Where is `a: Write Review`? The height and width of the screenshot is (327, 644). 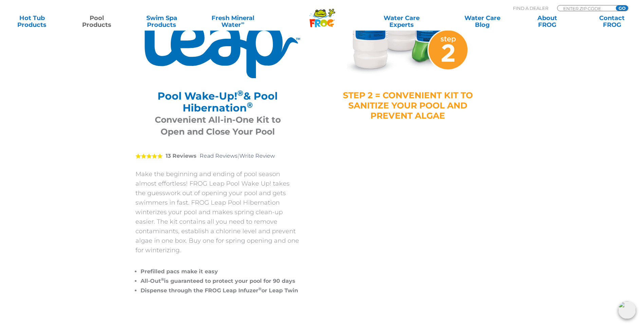
a: Write Review is located at coordinates (257, 156).